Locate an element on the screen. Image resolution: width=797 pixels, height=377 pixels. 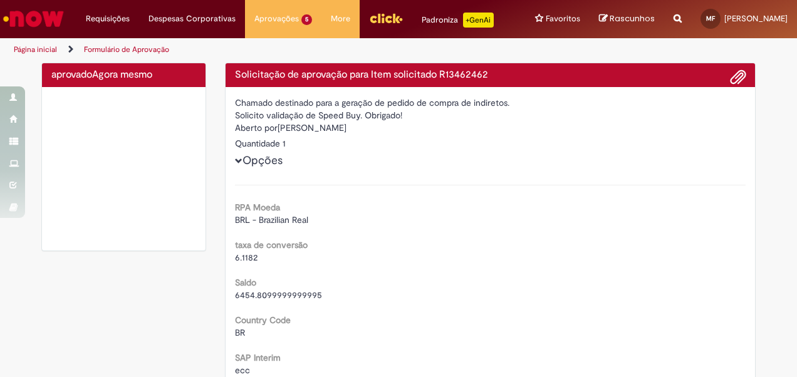
div: Padroniza is located at coordinates (458, 20).